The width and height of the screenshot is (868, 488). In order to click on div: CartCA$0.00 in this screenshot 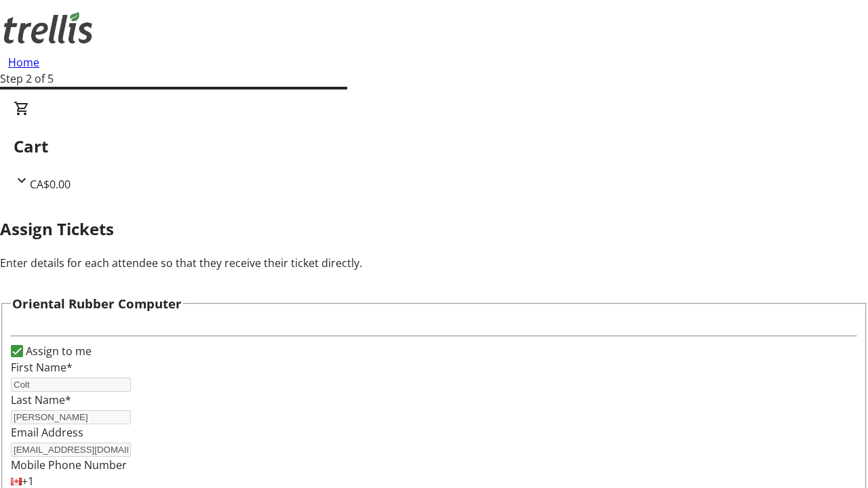, I will do `click(434, 147)`.